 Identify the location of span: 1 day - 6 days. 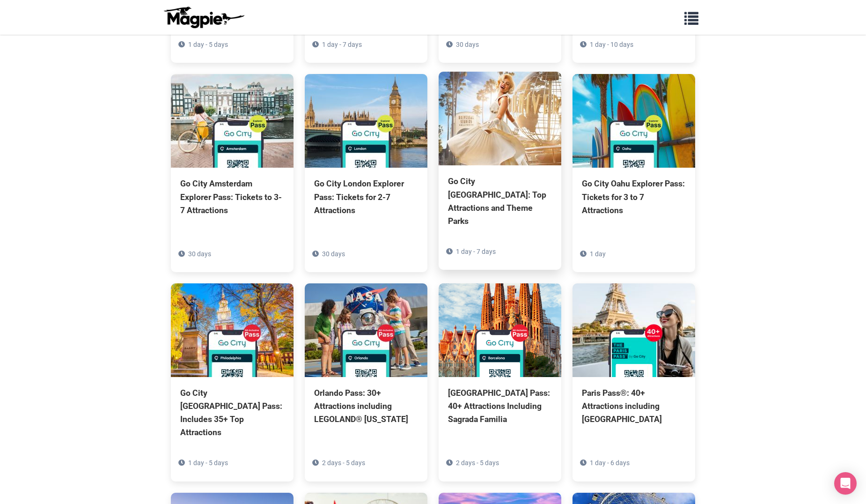
(609, 462).